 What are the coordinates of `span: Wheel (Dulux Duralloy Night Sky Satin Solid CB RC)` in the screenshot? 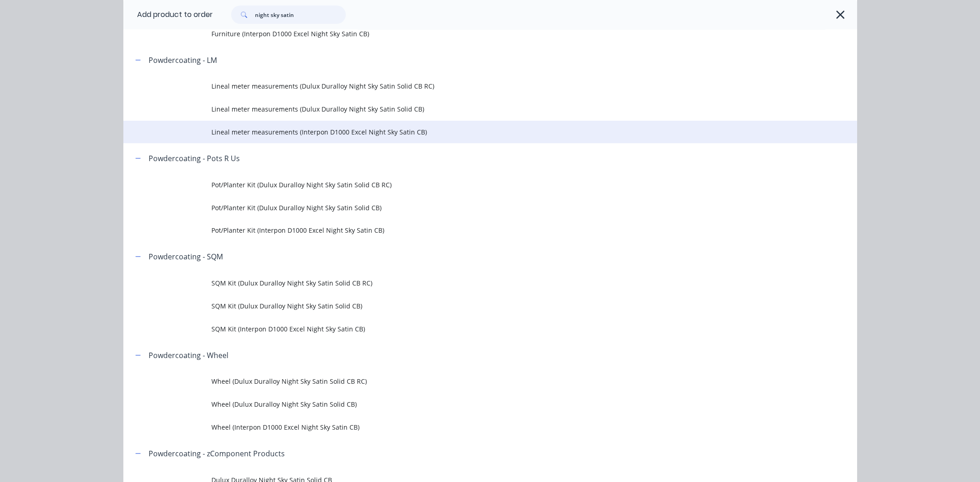 It's located at (469, 381).